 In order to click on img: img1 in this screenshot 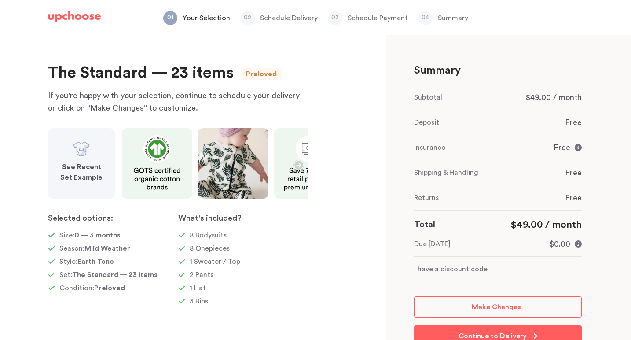, I will do `click(157, 163)`.